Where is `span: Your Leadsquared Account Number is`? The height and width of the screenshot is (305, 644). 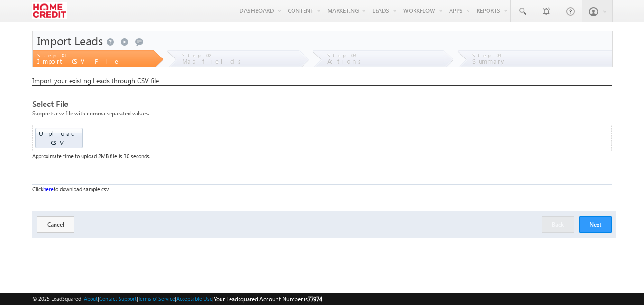
span: Your Leadsquared Account Number is is located at coordinates (268, 299).